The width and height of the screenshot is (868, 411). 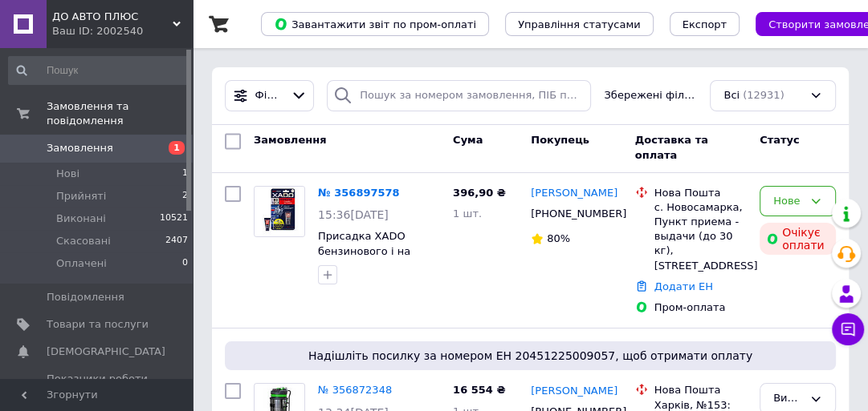 I want to click on img: Фото товару, so click(x=280, y=212).